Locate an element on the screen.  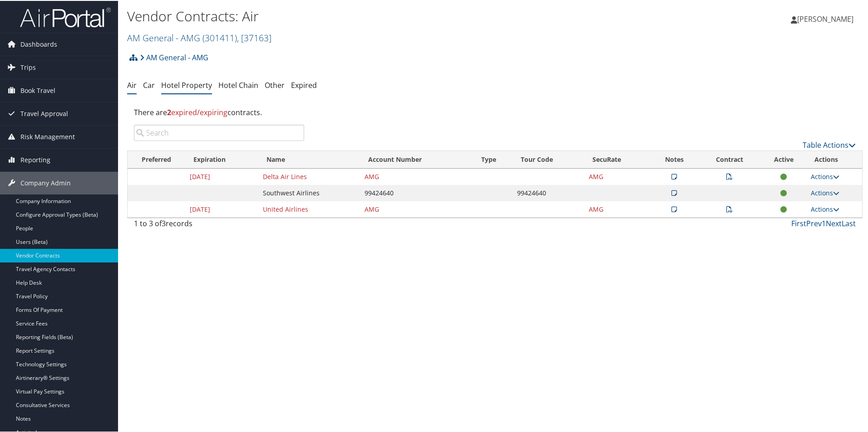
div: 1 to 3 of records is located at coordinates (219, 225).